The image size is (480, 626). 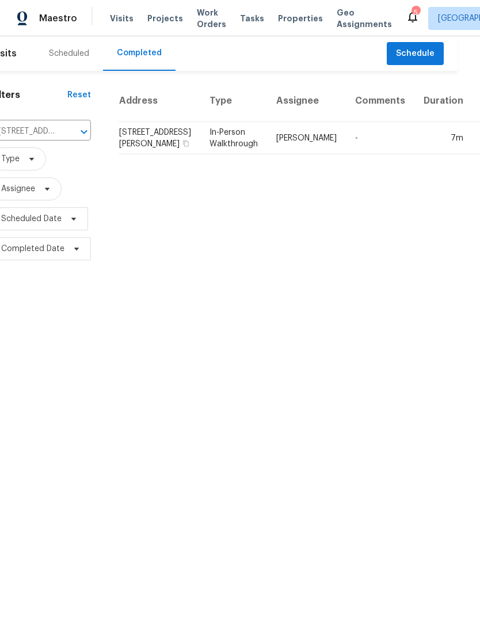 I want to click on span: Type, so click(x=10, y=159).